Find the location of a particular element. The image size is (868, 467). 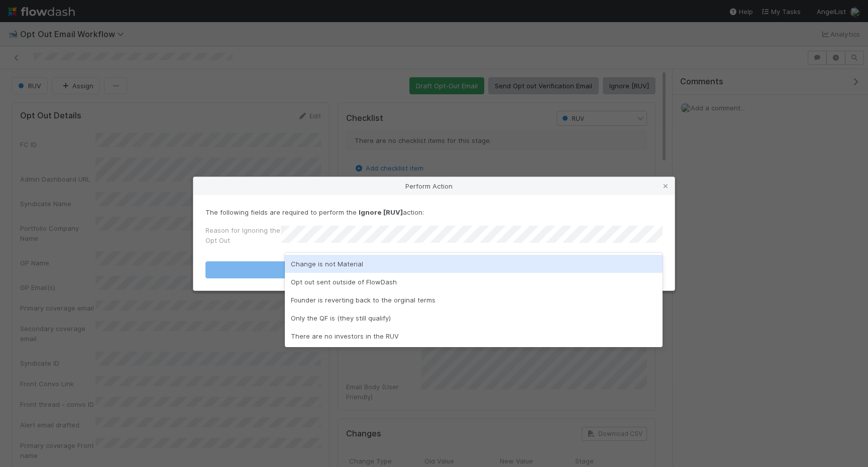

div: Opt out sent outside of FlowDash is located at coordinates (473, 282).